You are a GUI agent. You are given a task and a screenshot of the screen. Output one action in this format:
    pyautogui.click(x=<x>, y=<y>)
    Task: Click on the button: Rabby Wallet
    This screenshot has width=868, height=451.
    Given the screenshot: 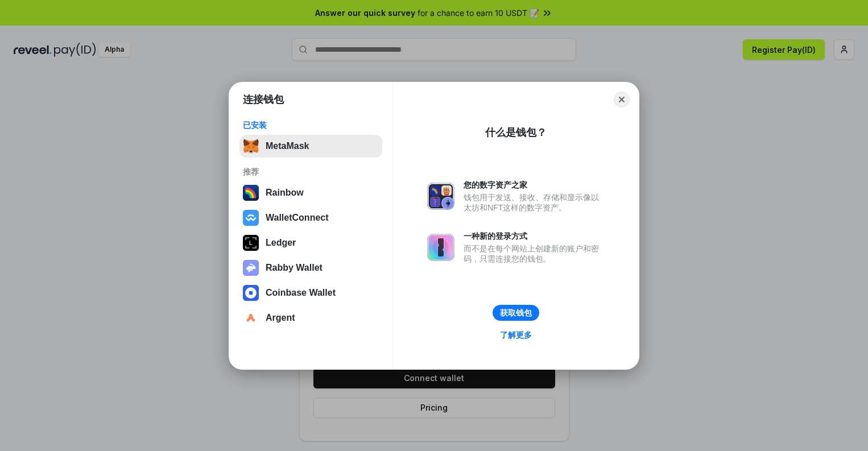 What is the action you would take?
    pyautogui.click(x=311, y=268)
    